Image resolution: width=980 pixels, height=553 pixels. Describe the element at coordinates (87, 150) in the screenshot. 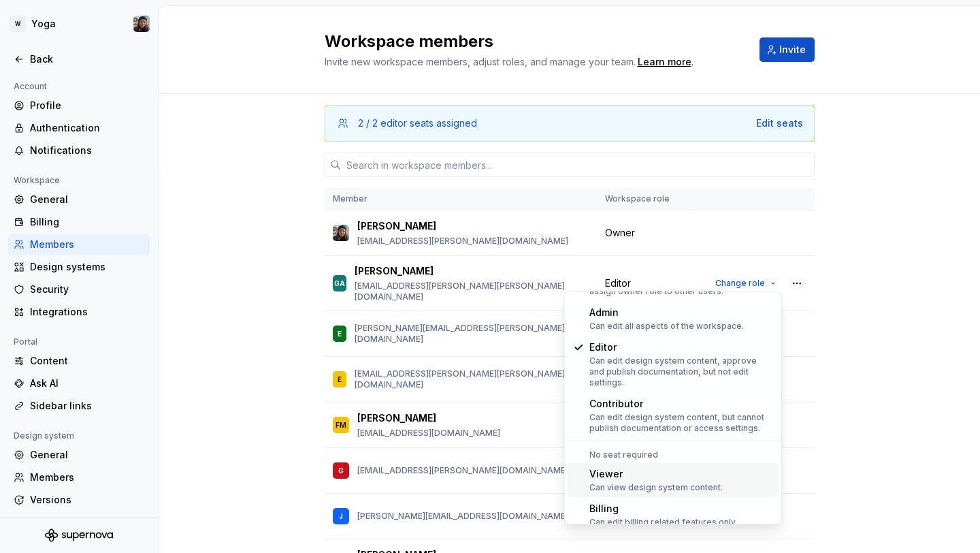

I see `div: Notifications` at that location.